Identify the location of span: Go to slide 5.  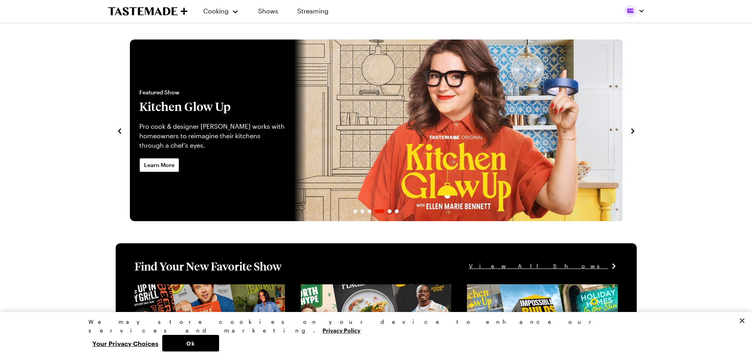
(390, 211).